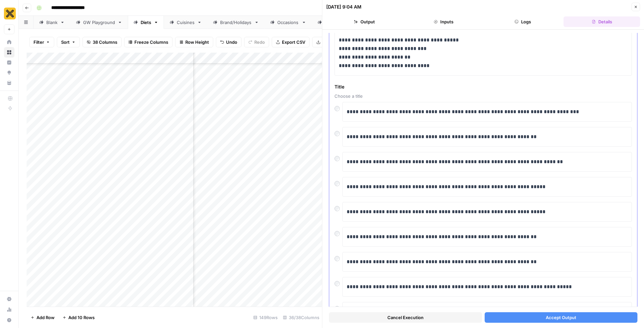 Image resolution: width=644 pixels, height=328 pixels. Describe the element at coordinates (236, 22) in the screenshot. I see `div: Brand/Holidays` at that location.